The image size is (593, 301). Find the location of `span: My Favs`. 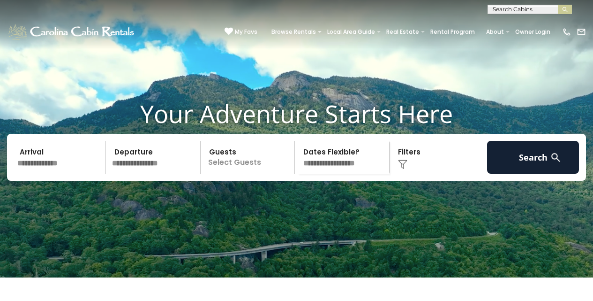

span: My Favs is located at coordinates (246, 32).